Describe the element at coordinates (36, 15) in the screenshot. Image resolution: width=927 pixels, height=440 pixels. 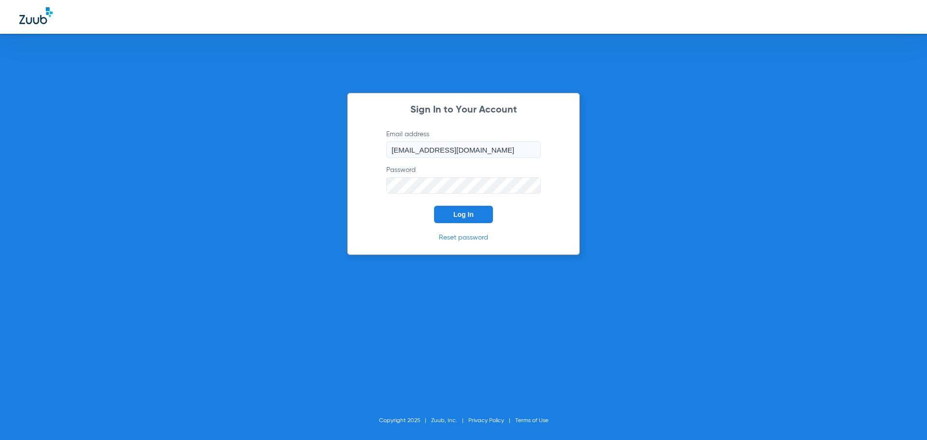
I see `img: Zuub Logo` at that location.